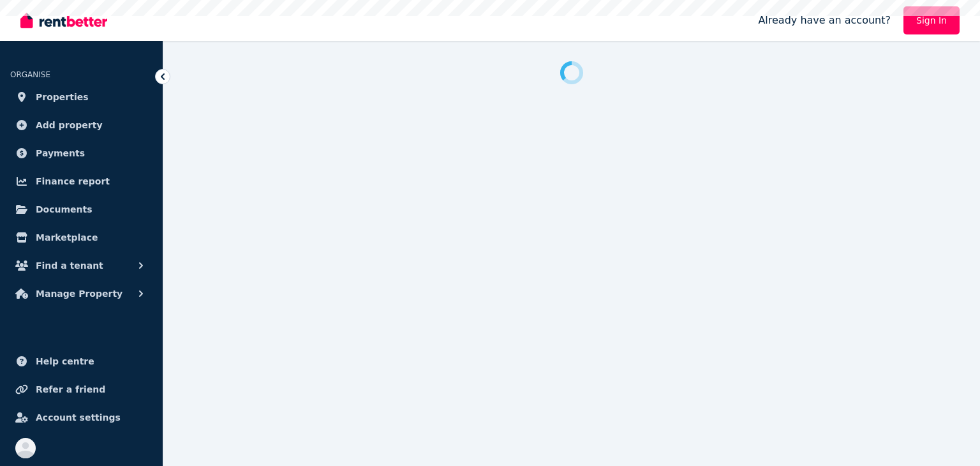  I want to click on span: Already have an account?, so click(824, 21).